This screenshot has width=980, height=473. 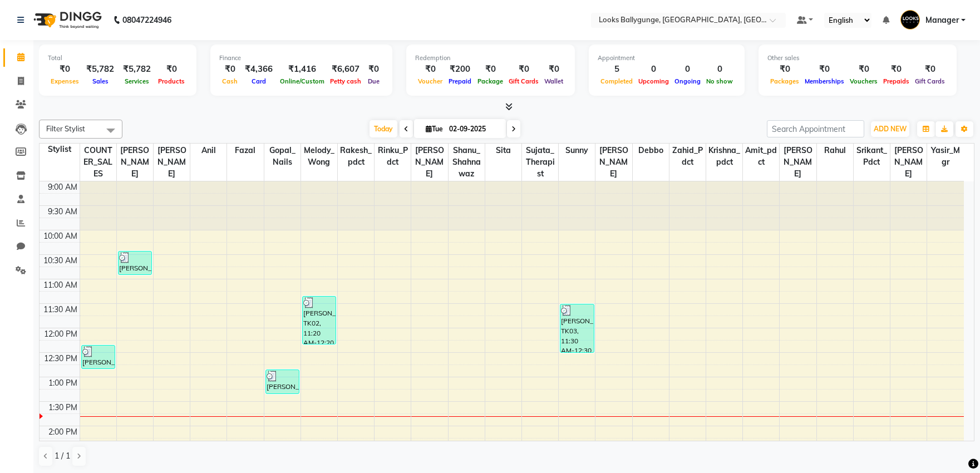 What do you see at coordinates (863, 81) in the screenshot?
I see `span: Vouchers` at bounding box center [863, 81].